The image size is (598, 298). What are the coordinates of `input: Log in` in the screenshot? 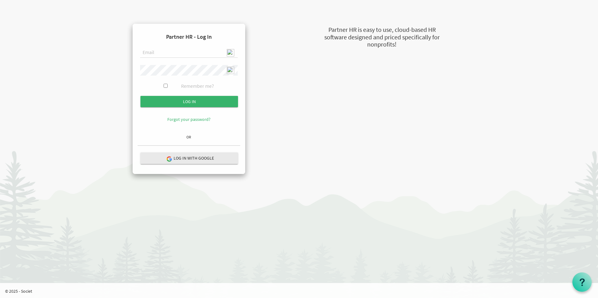 It's located at (189, 102).